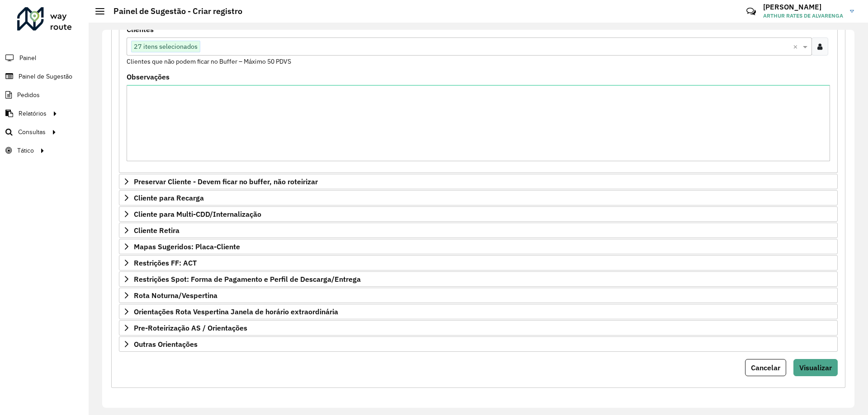  Describe the element at coordinates (186, 246) in the screenshot. I see `span: Mapas Sugeridos: Placa-Cliente` at that location.